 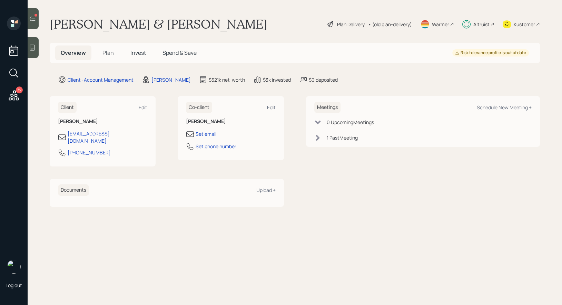 I want to click on div: 1 Past Meeting, so click(x=342, y=138).